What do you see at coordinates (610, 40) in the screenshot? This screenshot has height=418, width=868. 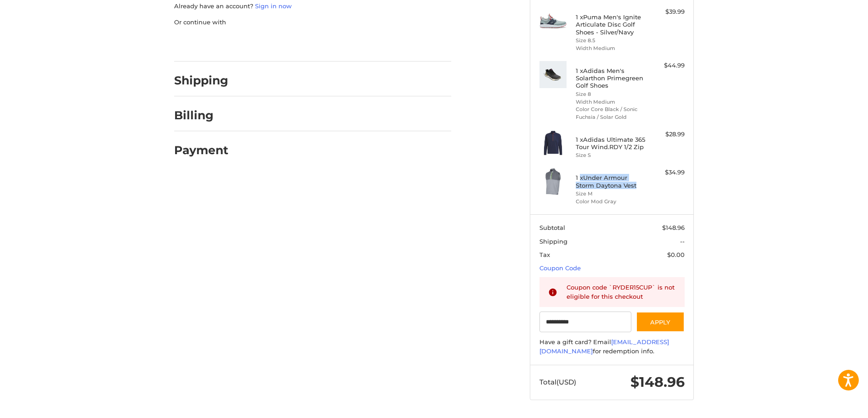 I see `li: Size 8.5` at bounding box center [610, 40].